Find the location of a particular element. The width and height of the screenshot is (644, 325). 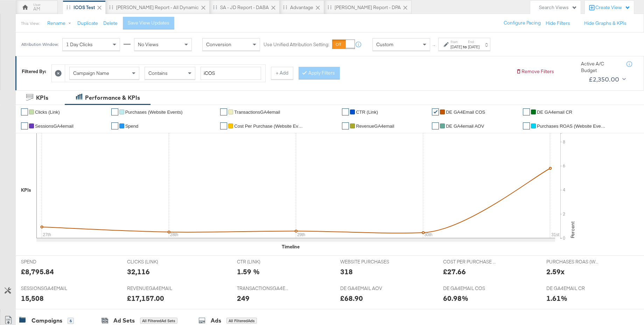

div: 32,116 is located at coordinates (138, 271).